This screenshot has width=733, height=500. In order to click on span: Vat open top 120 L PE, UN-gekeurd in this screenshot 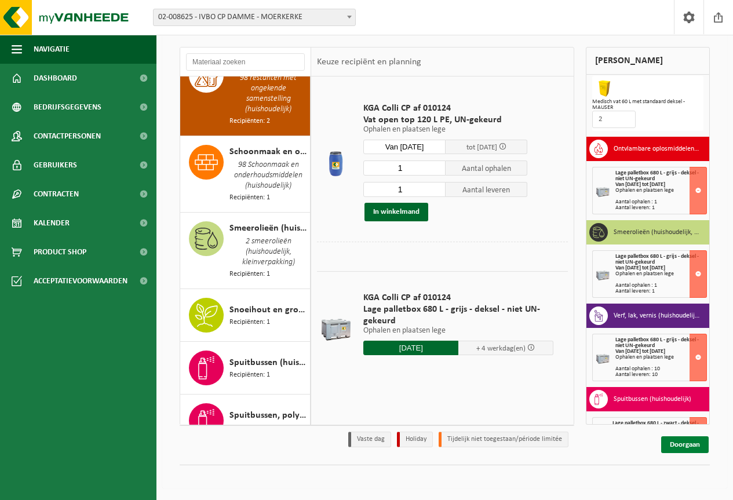, I will do `click(445, 120)`.